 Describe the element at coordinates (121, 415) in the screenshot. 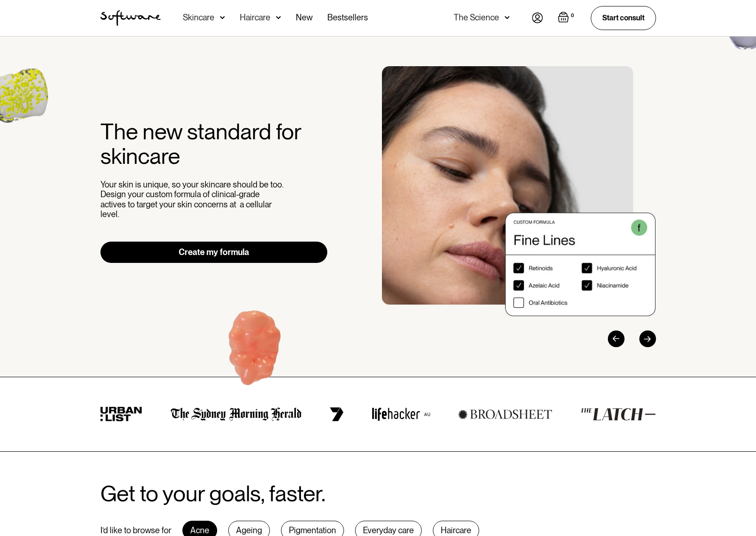

I see `img: urban list logo` at that location.